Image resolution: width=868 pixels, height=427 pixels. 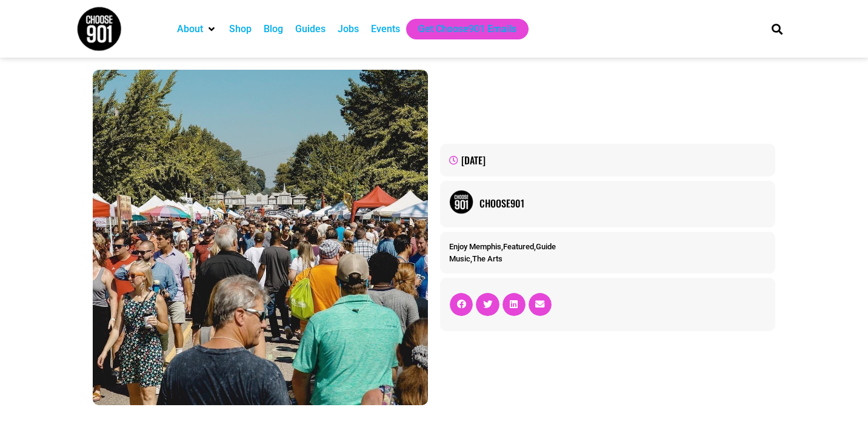 I want to click on img: Picture of Choose901, so click(x=461, y=202).